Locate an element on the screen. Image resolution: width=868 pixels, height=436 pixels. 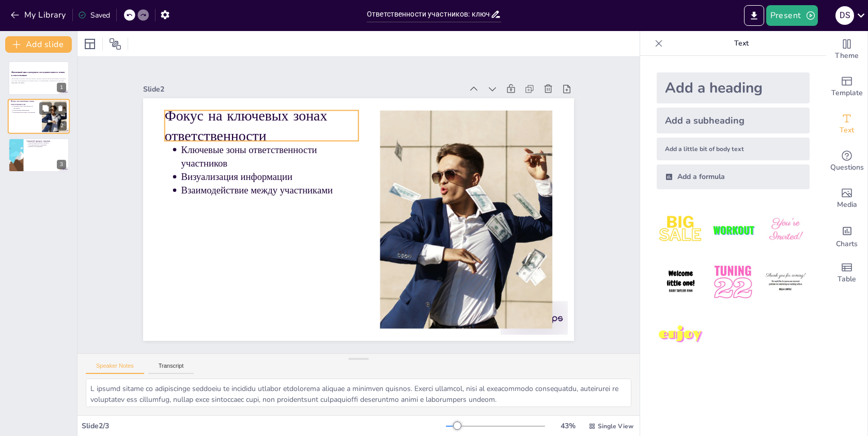
span: Position is located at coordinates (115, 44).